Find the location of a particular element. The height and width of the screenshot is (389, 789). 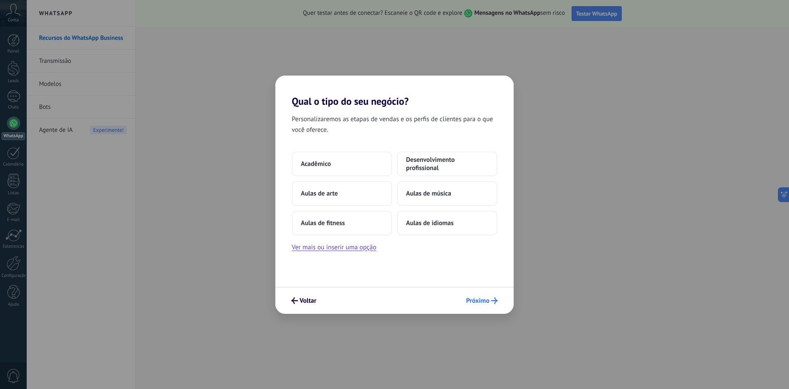

span: Aulas de música is located at coordinates (429, 194).